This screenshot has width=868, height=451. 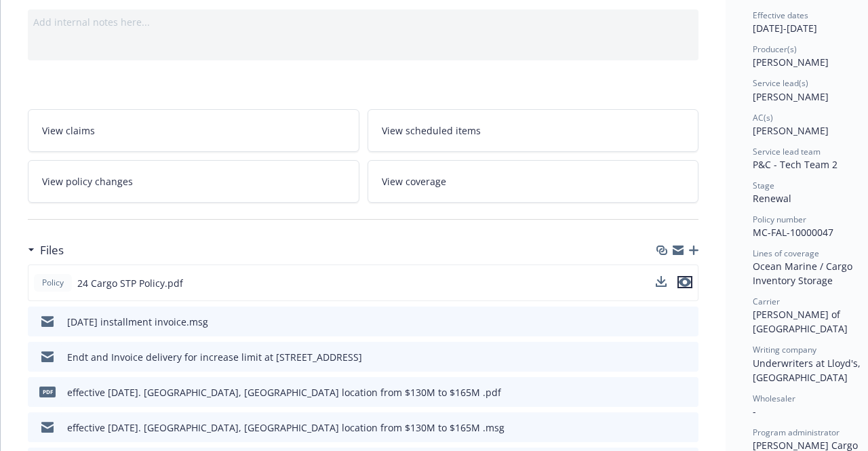 What do you see at coordinates (130, 283) in the screenshot?
I see `span: 24 Cargo STP Policy.pdf` at bounding box center [130, 283].